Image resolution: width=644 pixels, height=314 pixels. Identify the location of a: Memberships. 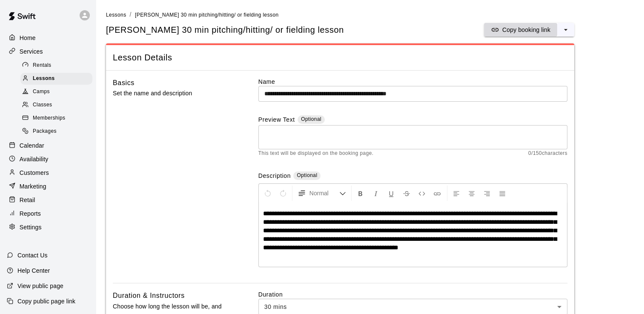
(58, 118).